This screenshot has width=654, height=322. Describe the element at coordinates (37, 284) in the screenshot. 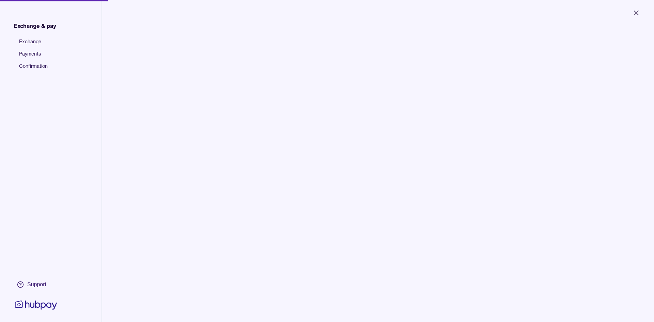

I see `div: Support` at that location.